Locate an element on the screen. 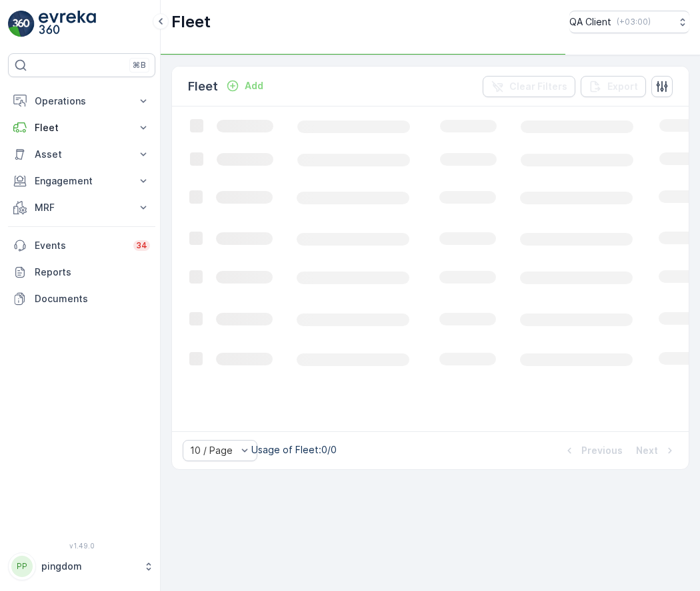 The image size is (700, 591). p: Events is located at coordinates (80, 246).